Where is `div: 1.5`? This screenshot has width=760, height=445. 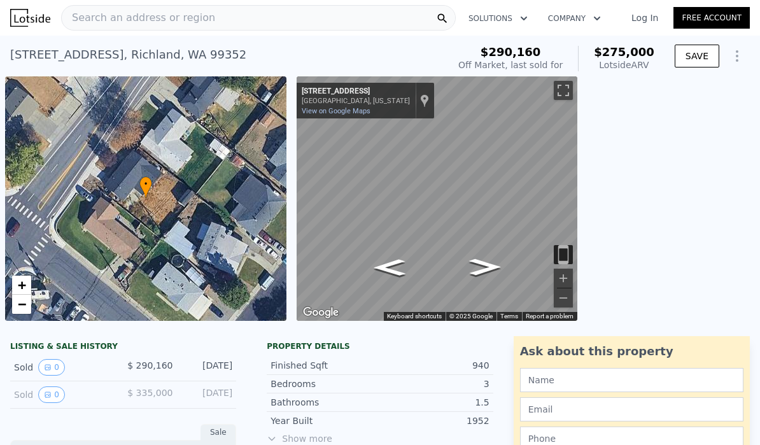 div: 1.5 is located at coordinates (435, 402).